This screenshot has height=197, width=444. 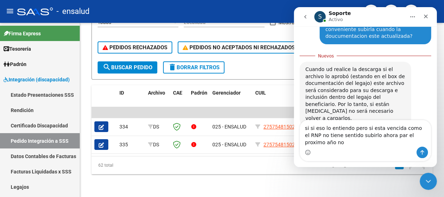 What do you see at coordinates (17, 49) in the screenshot?
I see `span: Tesorería` at bounding box center [17, 49].